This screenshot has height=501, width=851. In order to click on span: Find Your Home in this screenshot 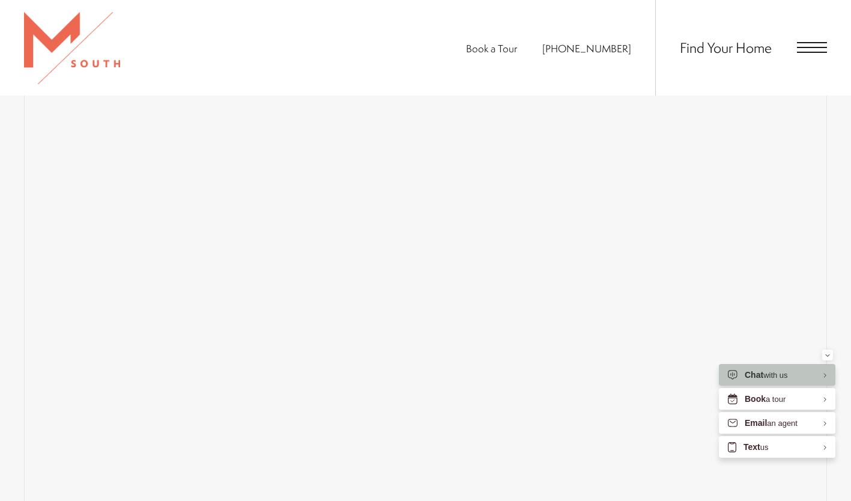, I will do `click(725, 47)`.